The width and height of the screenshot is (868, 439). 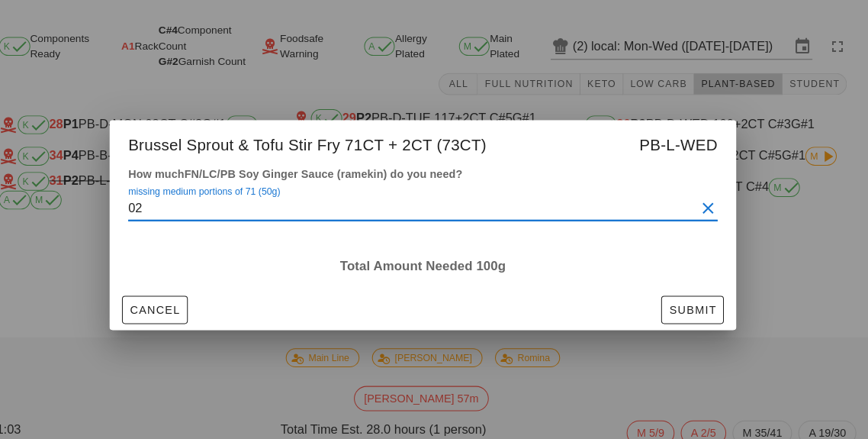 What do you see at coordinates (696, 302) in the screenshot?
I see `span: Submit` at bounding box center [696, 302].